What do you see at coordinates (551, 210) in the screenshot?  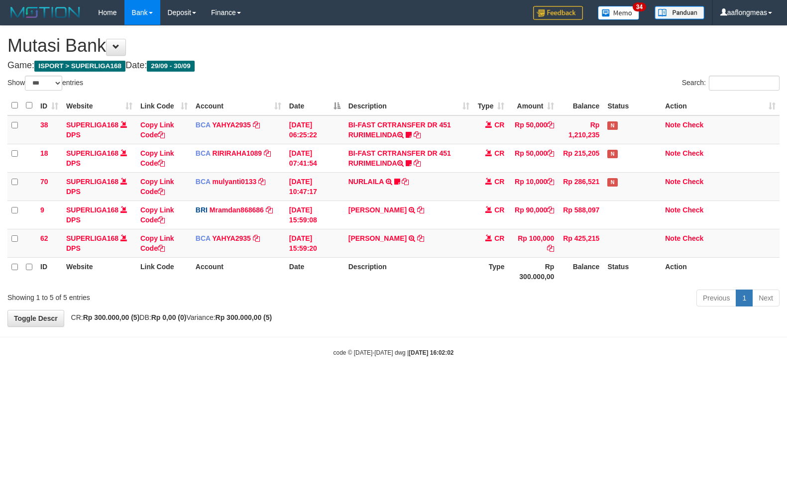 I see `a: Copy Rp 90,000 to clipboard` at bounding box center [551, 210].